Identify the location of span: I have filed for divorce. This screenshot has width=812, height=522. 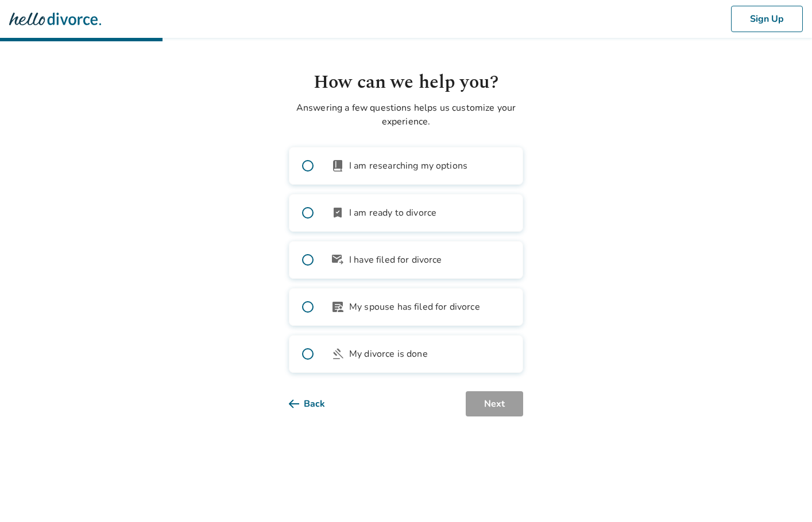
(395, 260).